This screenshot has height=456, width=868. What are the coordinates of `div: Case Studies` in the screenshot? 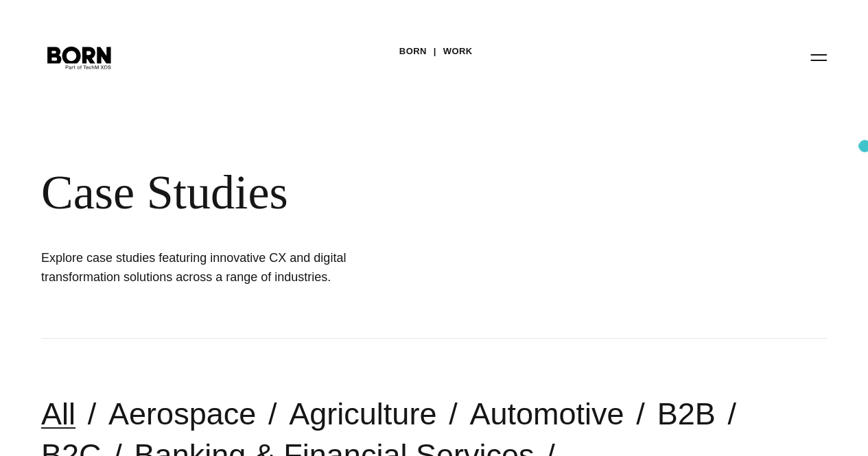 It's located at (329, 193).